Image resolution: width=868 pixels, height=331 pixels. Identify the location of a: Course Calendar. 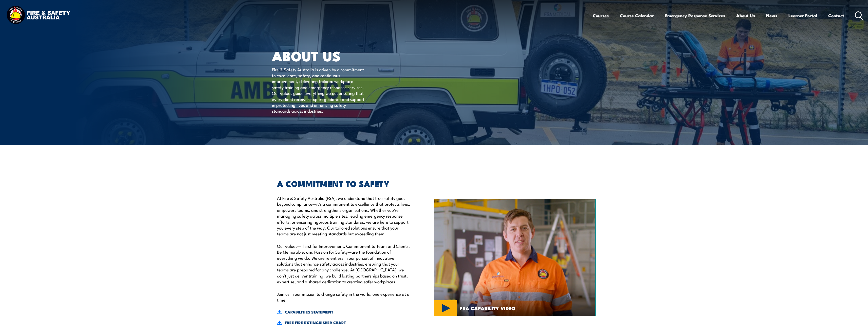
(637, 16).